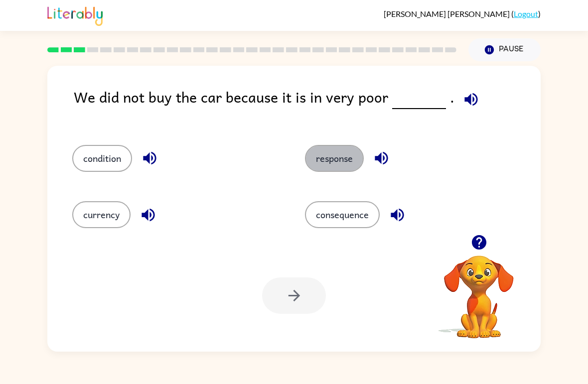 The height and width of the screenshot is (384, 588). What do you see at coordinates (479, 290) in the screenshot?
I see `video: Your browser must support playing .mp4 files to use Literably. Please try using another browser.` at bounding box center [479, 290].